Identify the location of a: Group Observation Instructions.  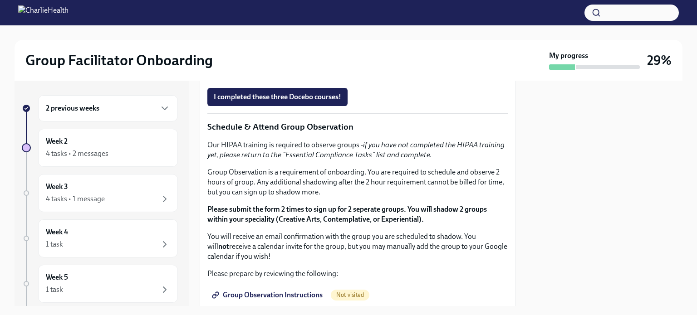
(268, 295).